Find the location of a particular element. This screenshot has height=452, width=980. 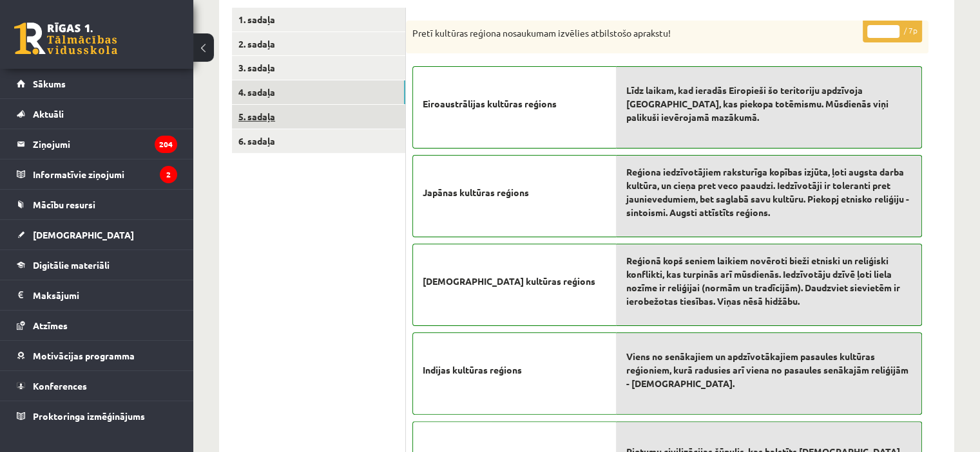

a: Informatīvie ziņojumi2 is located at coordinates (96, 174).